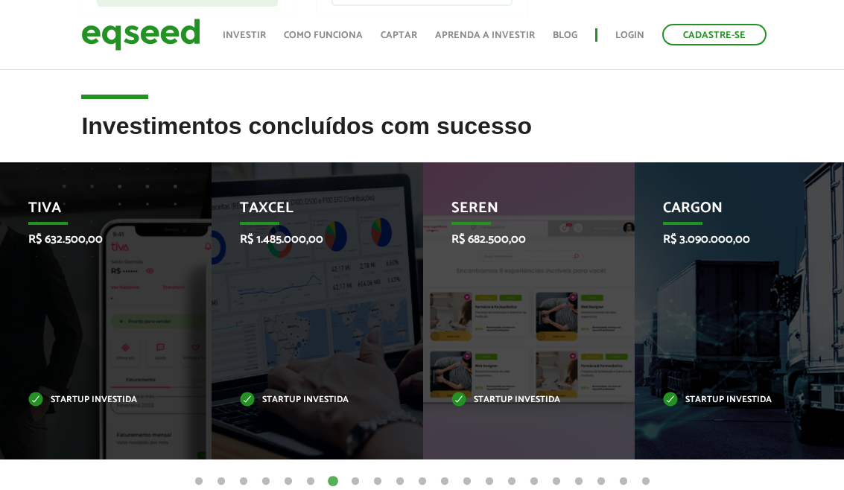 The image size is (844, 490). I want to click on img: EqSeed, so click(141, 34).